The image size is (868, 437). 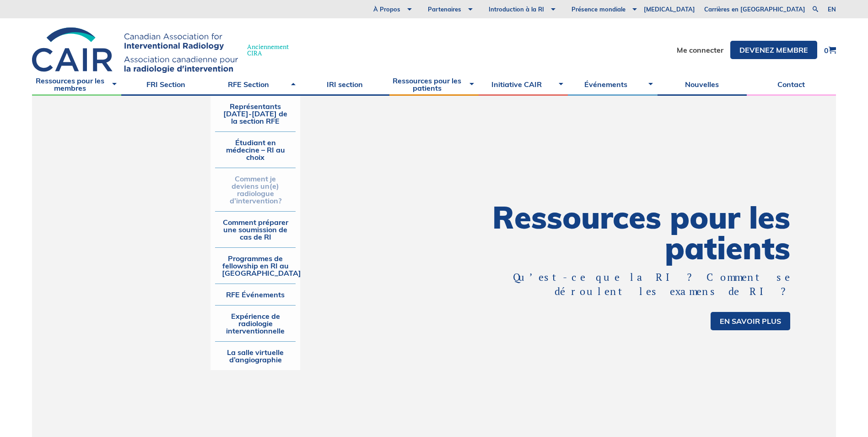 What do you see at coordinates (164, 50) in the screenshot?
I see `a: AnciennementCIRA` at bounding box center [164, 50].